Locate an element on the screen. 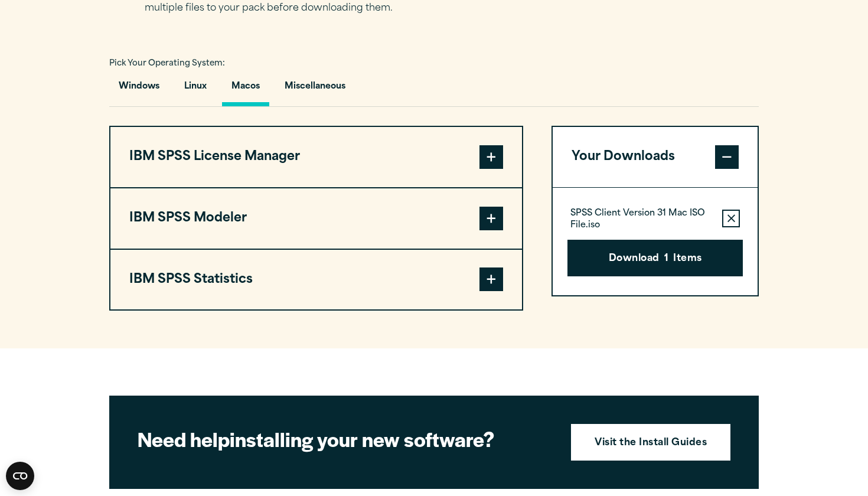  span: Pick Your Operating System: is located at coordinates (167, 63).